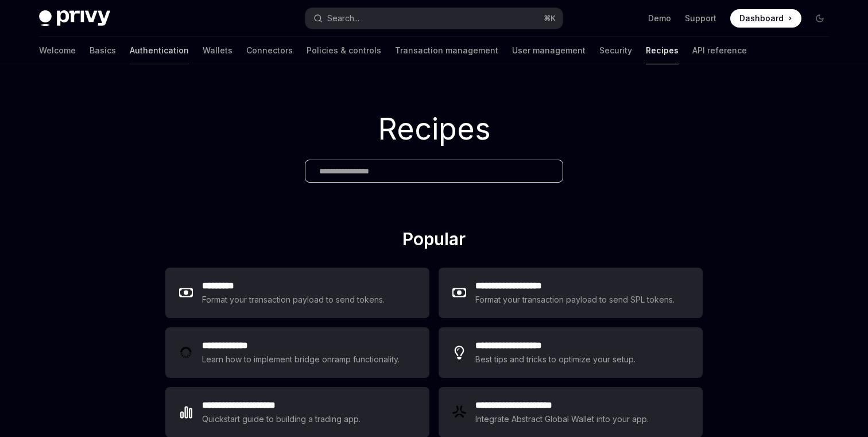 The height and width of the screenshot is (437, 868). Describe the element at coordinates (344, 51) in the screenshot. I see `a: Policies & controls` at that location.